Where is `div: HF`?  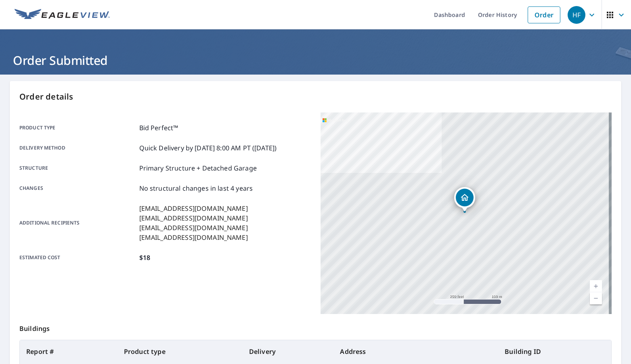
div: HF is located at coordinates (576, 15).